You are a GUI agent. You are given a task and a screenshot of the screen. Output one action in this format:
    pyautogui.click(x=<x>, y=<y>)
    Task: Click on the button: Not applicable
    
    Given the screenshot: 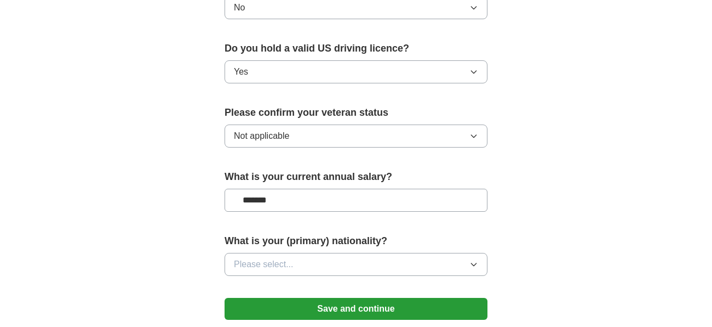 What is the action you would take?
    pyautogui.click(x=356, y=136)
    